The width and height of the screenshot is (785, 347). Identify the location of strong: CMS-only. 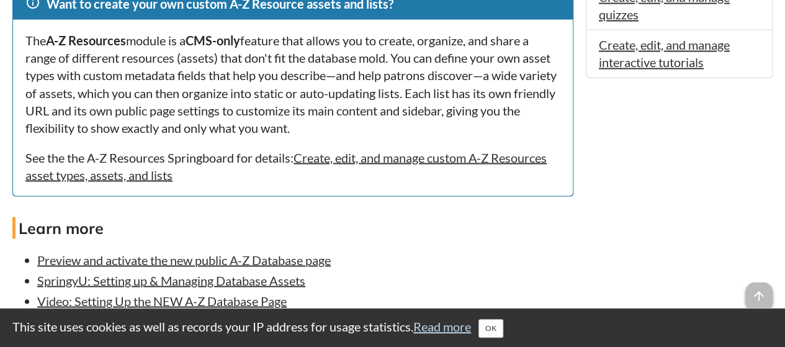
(213, 40).